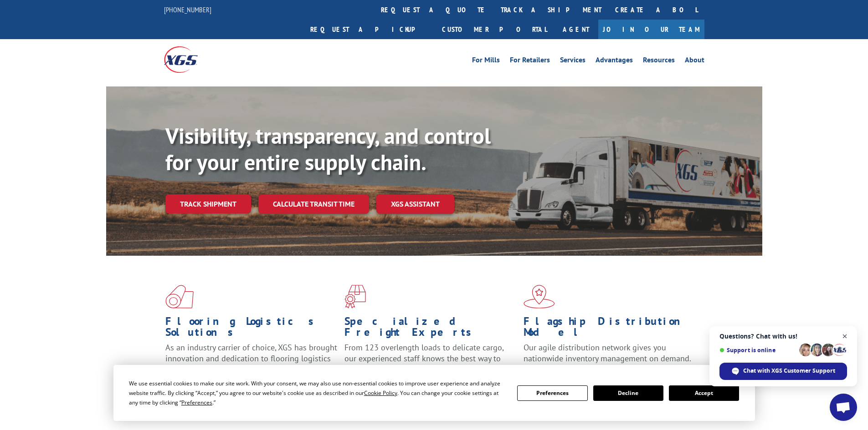 The width and height of the screenshot is (868, 430). I want to click on span: Preferences, so click(197, 402).